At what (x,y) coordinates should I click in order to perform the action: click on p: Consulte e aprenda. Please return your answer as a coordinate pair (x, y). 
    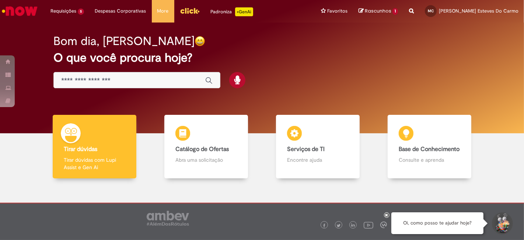
    Looking at the image, I should click on (430, 160).